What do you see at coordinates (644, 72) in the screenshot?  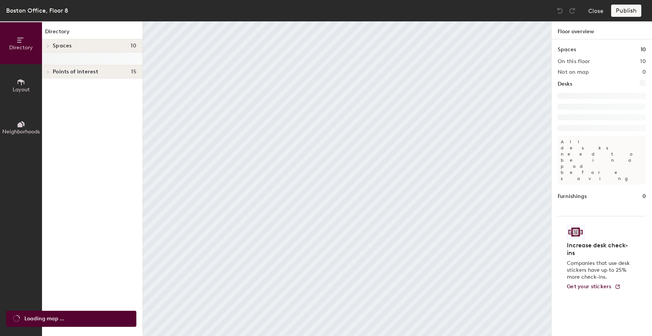 I see `h2: 0` at bounding box center [644, 72].